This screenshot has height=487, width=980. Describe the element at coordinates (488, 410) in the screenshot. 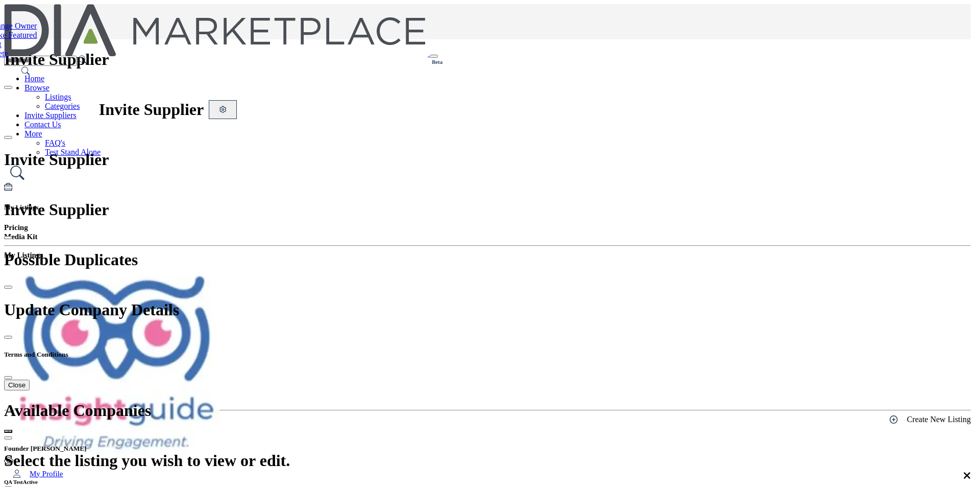

I see `h1: Available Companies` at that location.